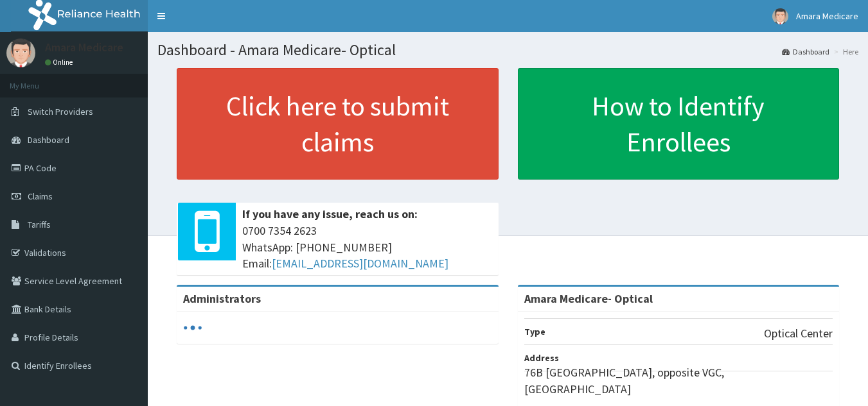 The height and width of the screenshot is (406, 868). What do you see at coordinates (61, 112) in the screenshot?
I see `span: Switch Providers` at bounding box center [61, 112].